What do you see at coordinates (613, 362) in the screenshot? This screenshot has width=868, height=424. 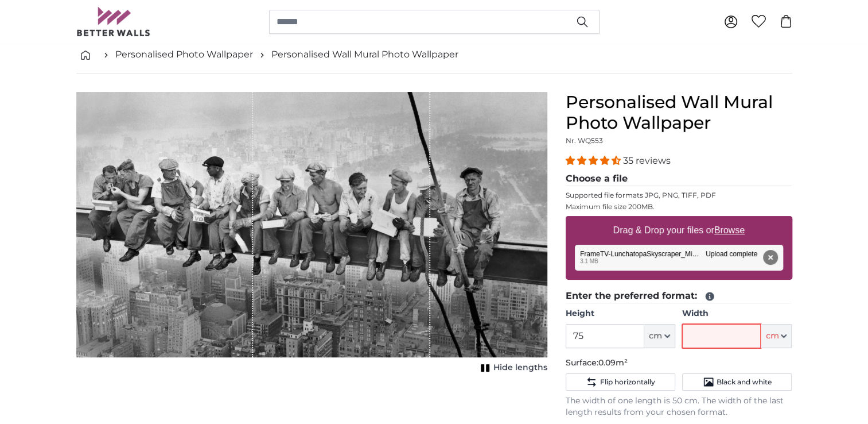 I see `span: 0.09m²` at bounding box center [613, 362].